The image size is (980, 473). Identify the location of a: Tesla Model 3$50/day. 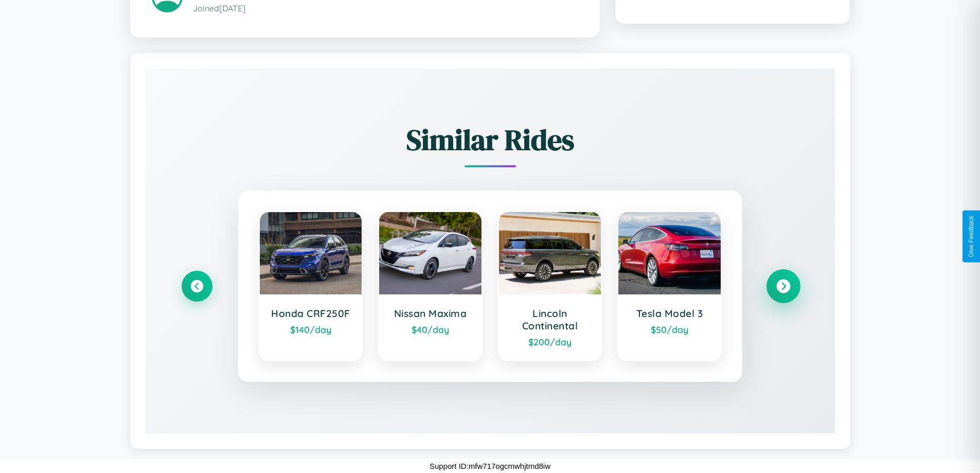
(669, 286).